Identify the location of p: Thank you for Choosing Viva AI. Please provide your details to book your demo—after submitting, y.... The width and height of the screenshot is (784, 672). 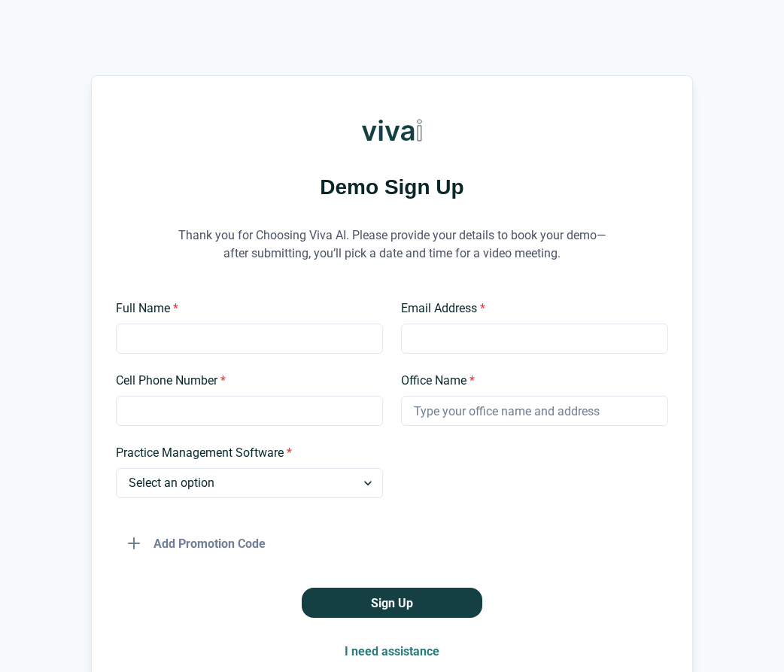
(392, 244).